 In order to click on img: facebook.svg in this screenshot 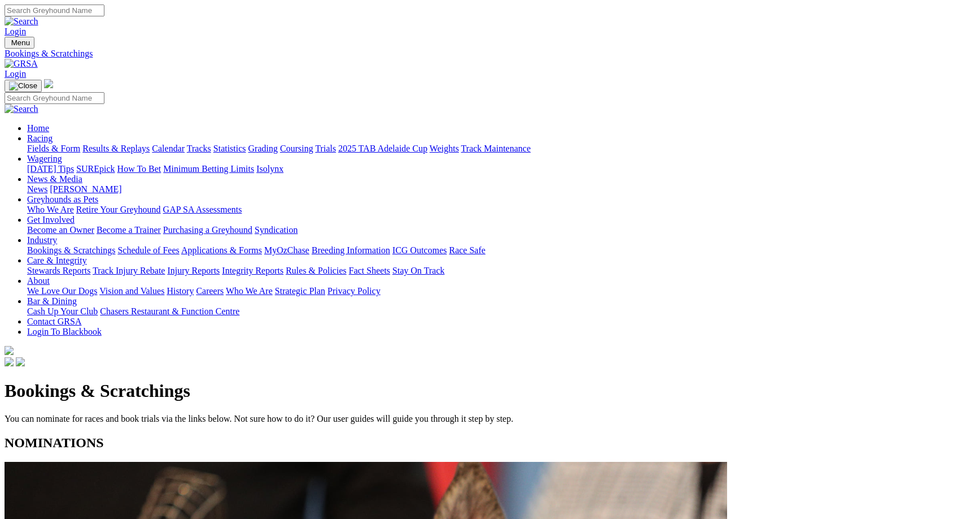, I will do `click(9, 362)`.